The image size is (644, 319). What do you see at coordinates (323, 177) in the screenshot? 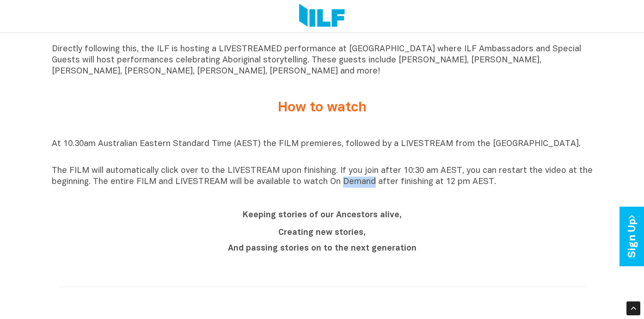
I see `p: The FILM will automatically click over to the LIVESTREAM upon finishing. If you join after 10:30 ...` at bounding box center [323, 177].